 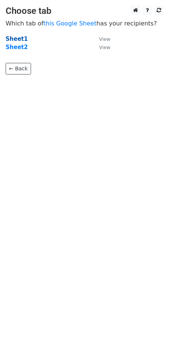 I want to click on a: this Google Sheet, so click(x=70, y=23).